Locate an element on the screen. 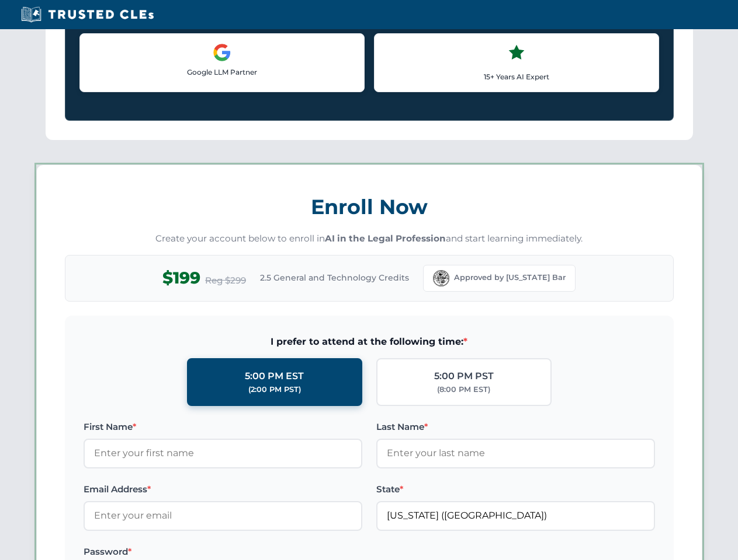 This screenshot has width=738, height=560. img: Florida Bar is located at coordinates (441, 278).